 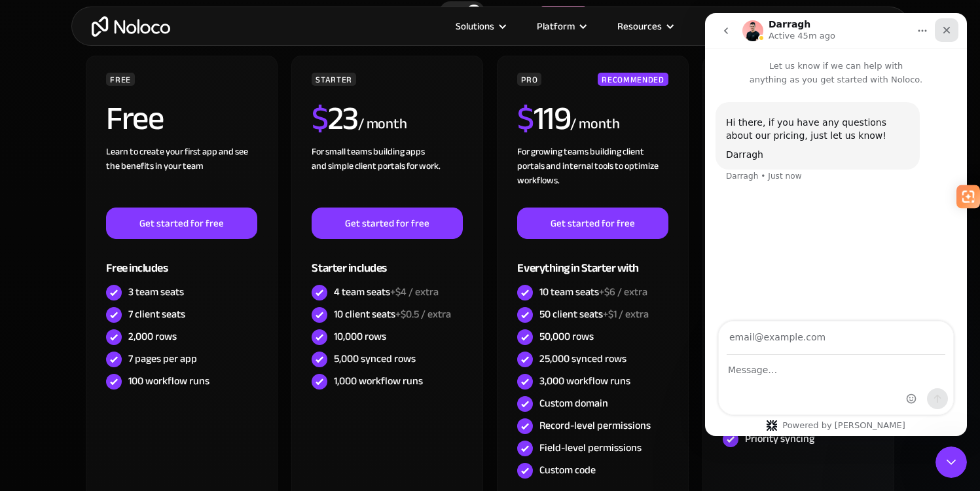 I want to click on div: Starter includes, so click(x=387, y=260).